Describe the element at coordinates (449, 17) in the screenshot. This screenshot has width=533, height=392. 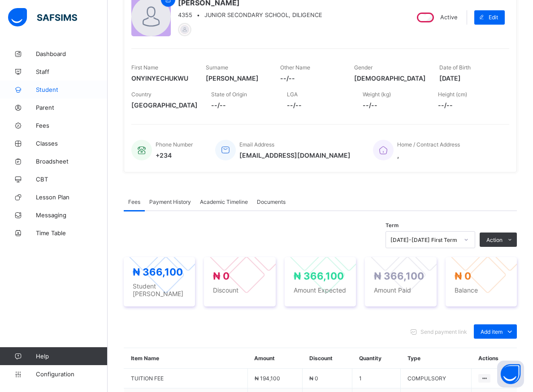
I see `span: Active` at that location.